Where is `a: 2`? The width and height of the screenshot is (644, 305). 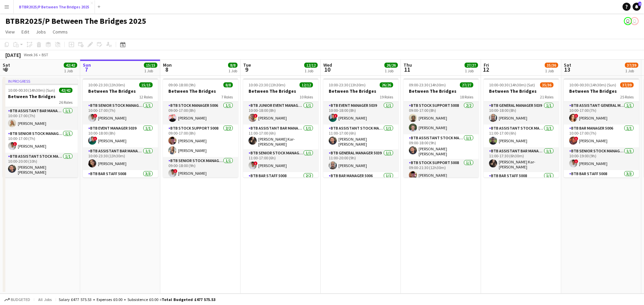
a: 2 is located at coordinates (636, 7).